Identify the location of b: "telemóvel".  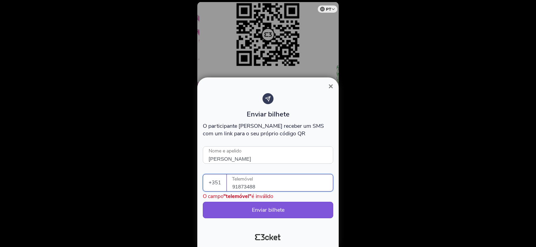
(237, 197).